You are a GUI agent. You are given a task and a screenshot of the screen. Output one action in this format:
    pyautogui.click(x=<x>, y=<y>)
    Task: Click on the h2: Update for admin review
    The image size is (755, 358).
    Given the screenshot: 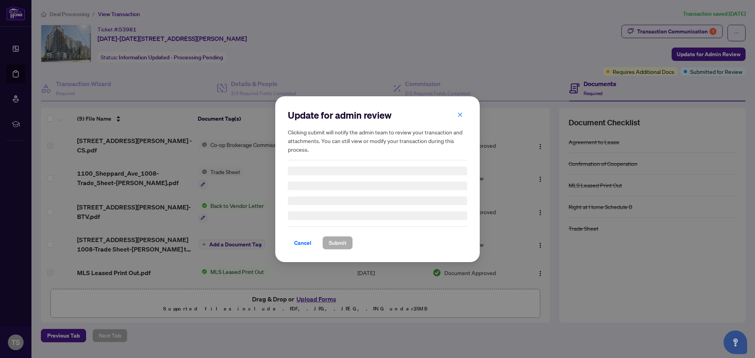 What is the action you would take?
    pyautogui.click(x=378, y=115)
    